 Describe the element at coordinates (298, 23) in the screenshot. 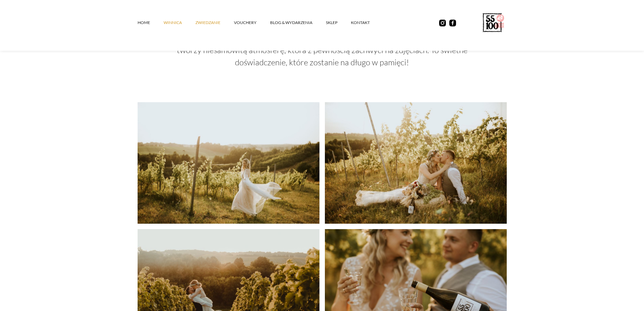

I see `a: Blog & Wydarzenia` at that location.